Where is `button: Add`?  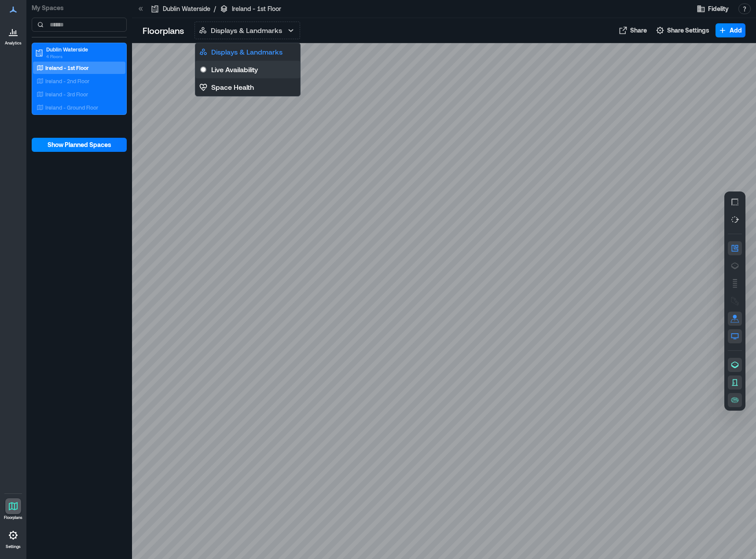 button: Add is located at coordinates (730, 30).